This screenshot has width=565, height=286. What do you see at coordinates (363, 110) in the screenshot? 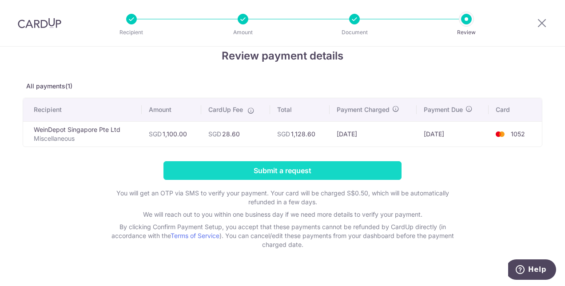
I see `span: Payment Charged` at bounding box center [363, 110].